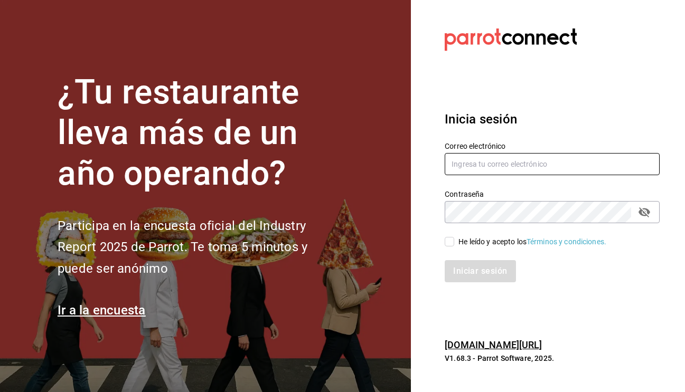  I want to click on h3: Inicia sesión, so click(552, 119).